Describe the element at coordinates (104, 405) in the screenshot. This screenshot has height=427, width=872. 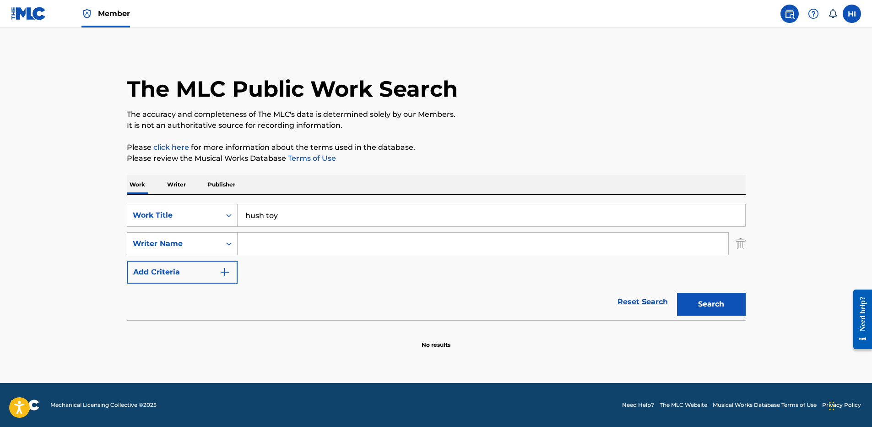
I see `span: Mechanical Licensing Collective © 2025` at that location.